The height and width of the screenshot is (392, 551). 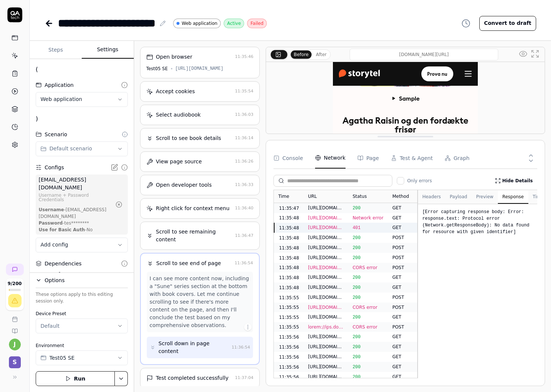 What do you see at coordinates (15, 345) in the screenshot?
I see `button: j` at bounding box center [15, 345].